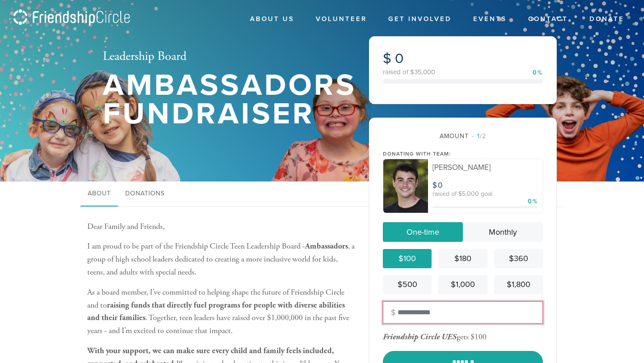 This screenshot has width=644, height=363. What do you see at coordinates (463, 285) in the screenshot?
I see `a: $1,000` at bounding box center [463, 285].